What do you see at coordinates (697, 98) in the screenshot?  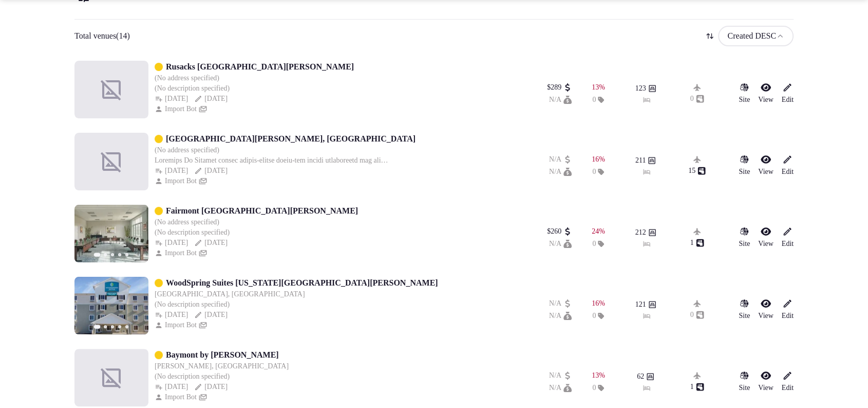 I see `div: 0` at bounding box center [697, 98].